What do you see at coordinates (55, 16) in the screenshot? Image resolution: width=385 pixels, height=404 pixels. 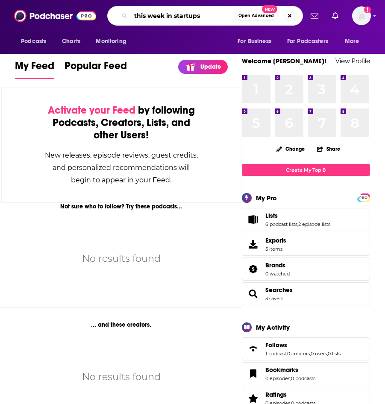 I see `img: Podchaser - Follow, Share and Rate Podcasts` at bounding box center [55, 16].